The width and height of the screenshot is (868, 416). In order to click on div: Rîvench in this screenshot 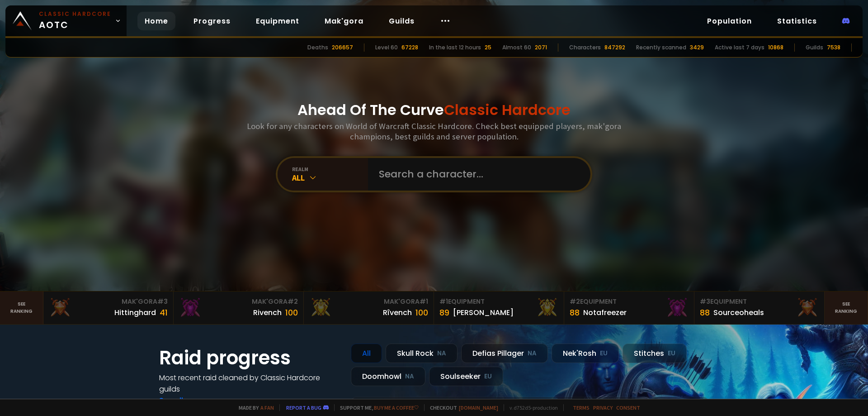, I will do `click(397, 312)`.